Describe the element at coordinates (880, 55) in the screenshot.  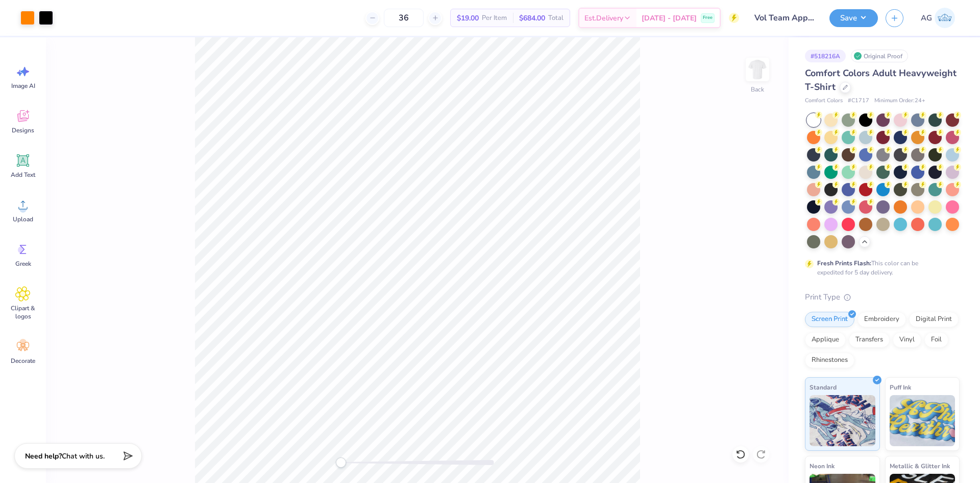
I see `div: Original Proof` at that location.